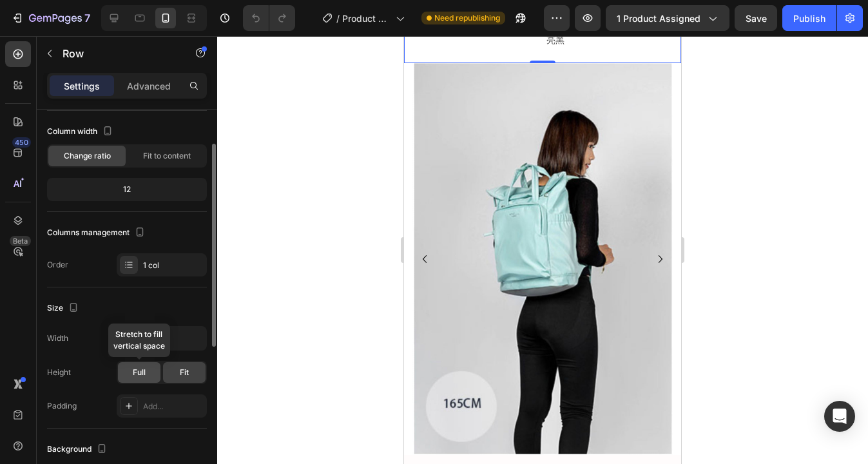 This screenshot has width=868, height=464. What do you see at coordinates (78, 449) in the screenshot?
I see `div: Background` at bounding box center [78, 449].